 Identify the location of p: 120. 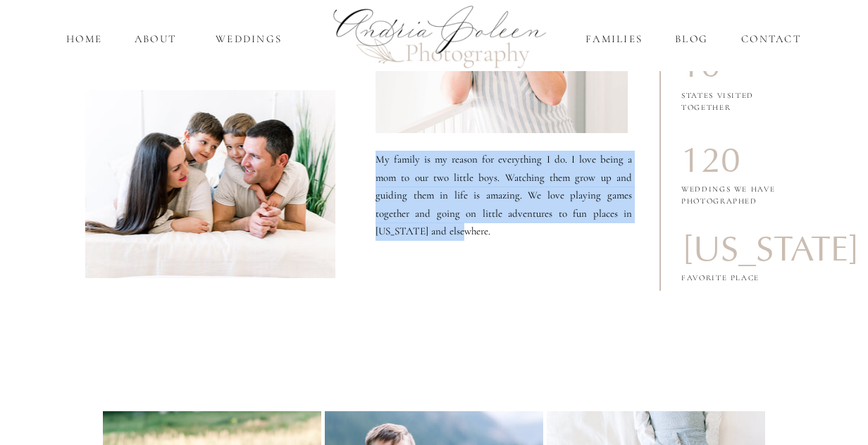
(732, 159).